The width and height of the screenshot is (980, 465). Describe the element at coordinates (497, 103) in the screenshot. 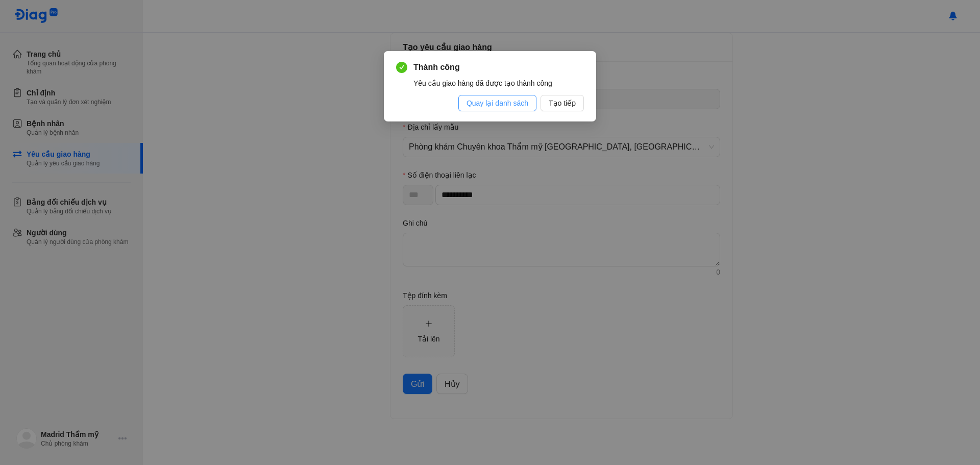

I see `button: Quay lại danh sách` at that location.